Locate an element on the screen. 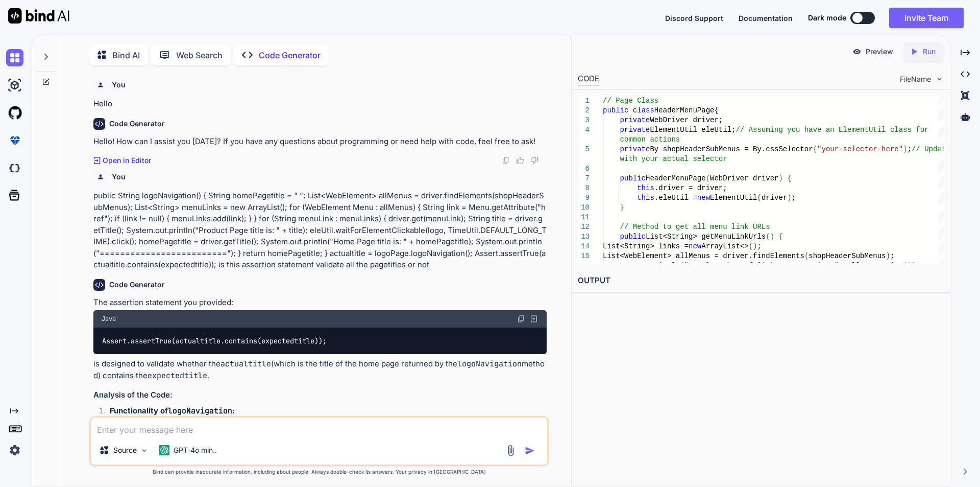 The width and height of the screenshot is (980, 487). div: 8 is located at coordinates (584, 188).